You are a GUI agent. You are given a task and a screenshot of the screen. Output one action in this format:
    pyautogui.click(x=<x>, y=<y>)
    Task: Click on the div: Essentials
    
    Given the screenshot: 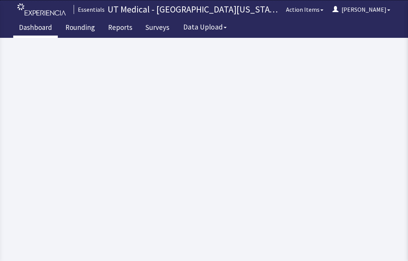 What is the action you would take?
    pyautogui.click(x=89, y=9)
    